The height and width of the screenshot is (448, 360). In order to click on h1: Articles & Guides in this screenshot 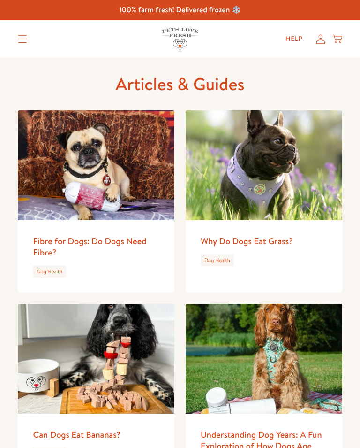, I will do `click(180, 84)`.